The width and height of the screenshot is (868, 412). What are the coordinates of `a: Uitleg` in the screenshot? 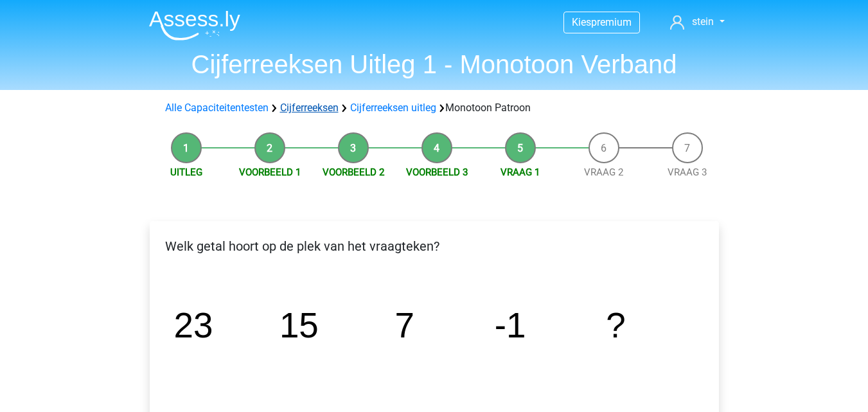 It's located at (186, 172).